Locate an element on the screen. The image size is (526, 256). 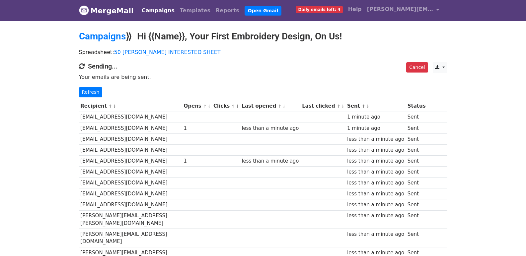
th: Sent is located at coordinates (375, 106).